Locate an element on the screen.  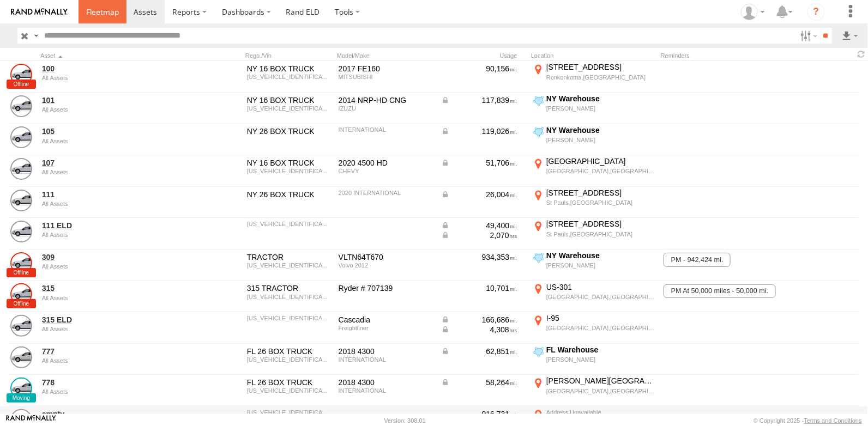
div: Volvo 2012 is located at coordinates (386, 266).